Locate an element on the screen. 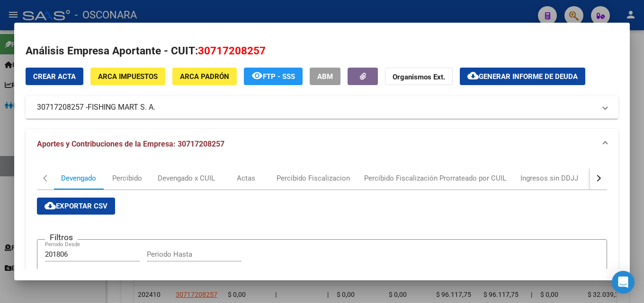 This screenshot has height=303, width=644. strong: Organismos Ext. is located at coordinates (419, 77).